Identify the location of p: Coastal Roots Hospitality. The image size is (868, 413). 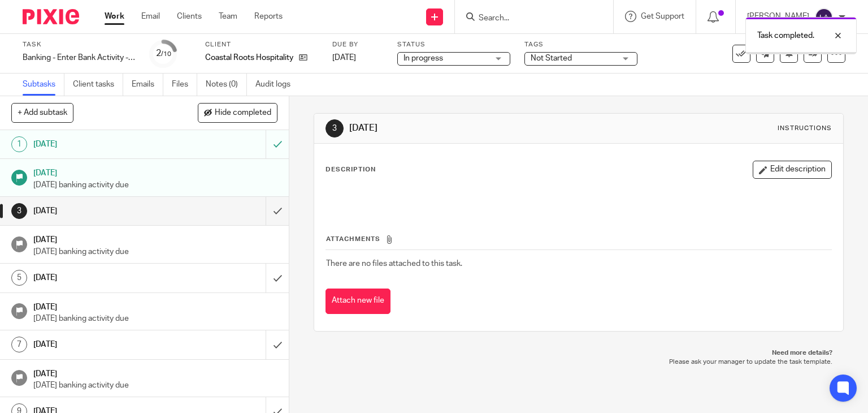
(249, 58).